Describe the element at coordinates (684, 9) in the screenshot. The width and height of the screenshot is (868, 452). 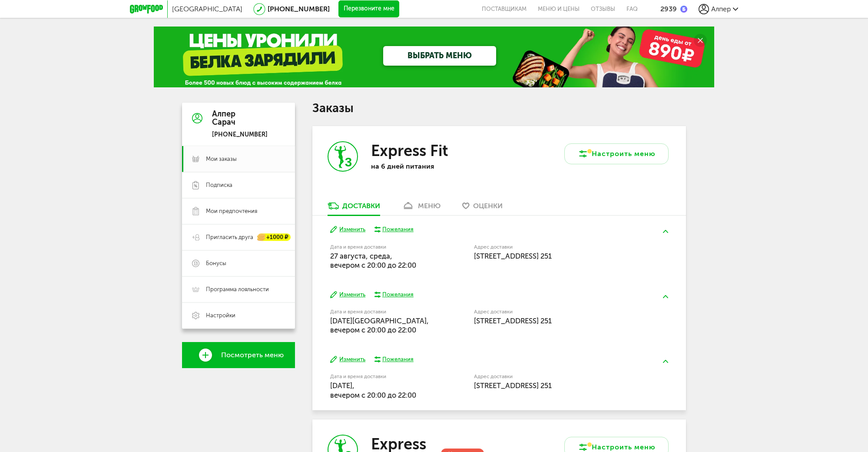
I see `img: bonus_b.cdccf46.png` at that location.